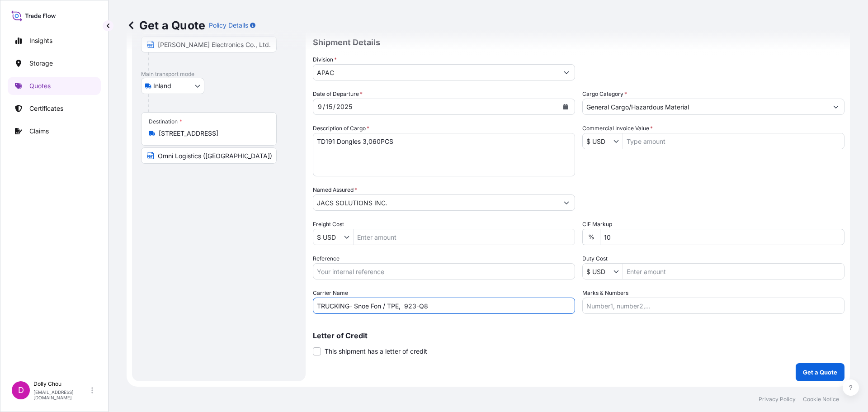  Describe the element at coordinates (344, 107) in the screenshot. I see `div: year,` at that location.